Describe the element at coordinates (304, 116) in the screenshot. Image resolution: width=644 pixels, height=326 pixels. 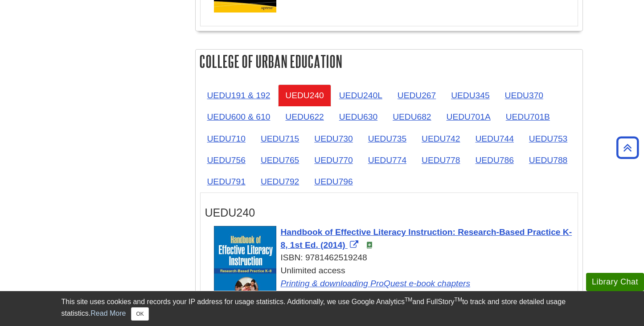
I see `a: UEDU622` at that location.